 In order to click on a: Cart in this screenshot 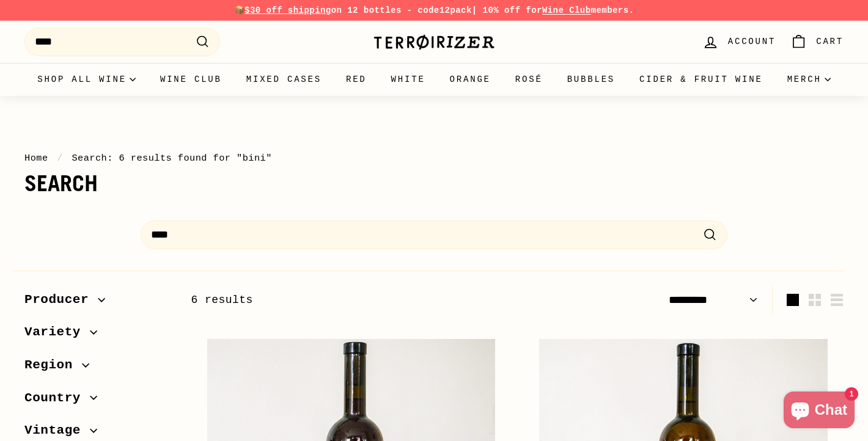, I will do `click(817, 42)`.